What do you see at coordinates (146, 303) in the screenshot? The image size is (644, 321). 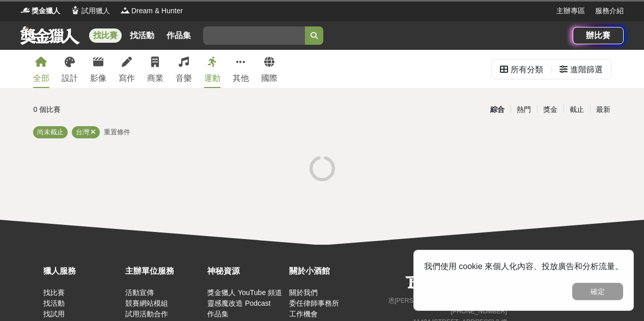 I see `a: 競賽網站模組` at bounding box center [146, 303].